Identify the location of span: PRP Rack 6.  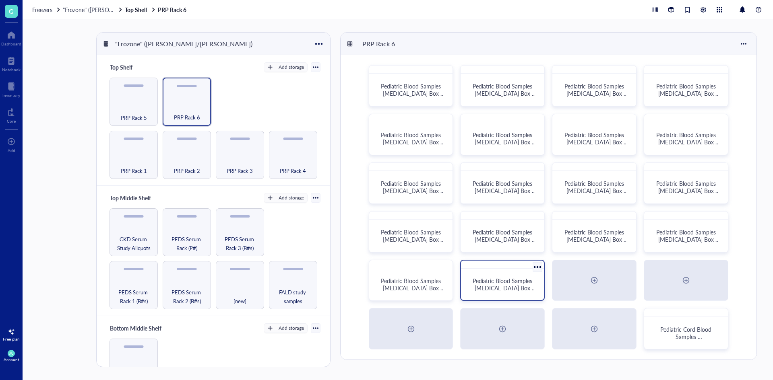
(187, 118).